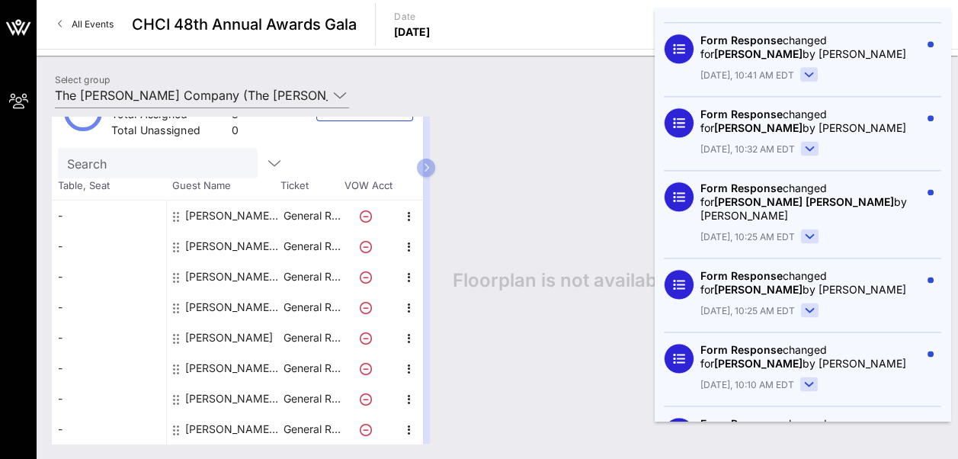  I want to click on span: VOW Acct, so click(368, 186).